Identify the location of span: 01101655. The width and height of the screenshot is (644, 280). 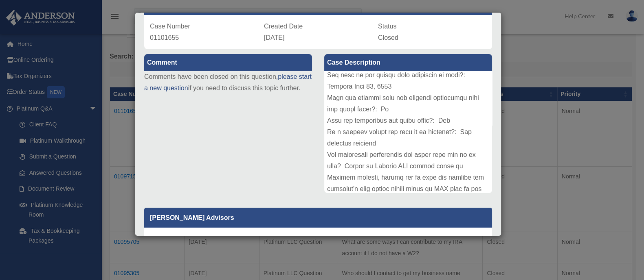
(164, 38).